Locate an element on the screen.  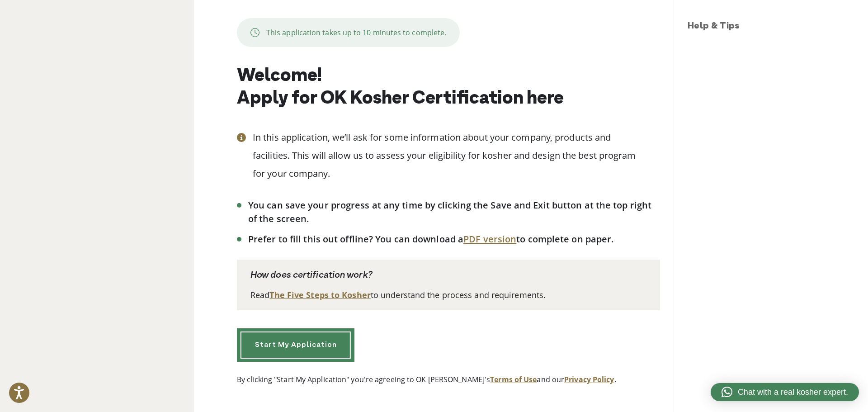
h1: Welcome! Apply for OK Kosher Certification here is located at coordinates (449, 88).